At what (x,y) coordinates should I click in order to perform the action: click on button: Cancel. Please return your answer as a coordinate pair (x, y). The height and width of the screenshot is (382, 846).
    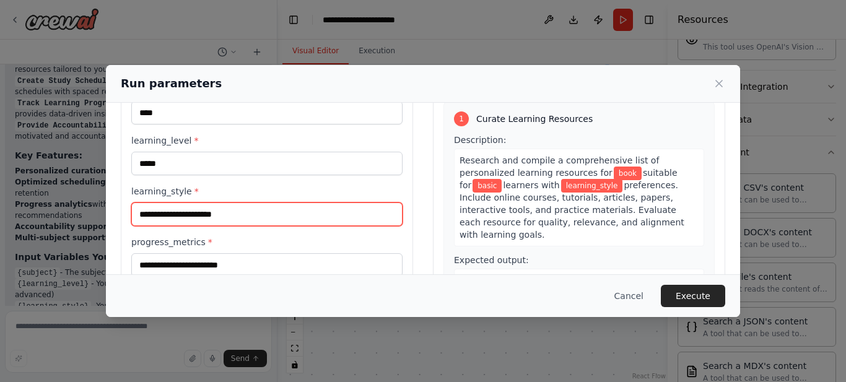
    Looking at the image, I should click on (629, 296).